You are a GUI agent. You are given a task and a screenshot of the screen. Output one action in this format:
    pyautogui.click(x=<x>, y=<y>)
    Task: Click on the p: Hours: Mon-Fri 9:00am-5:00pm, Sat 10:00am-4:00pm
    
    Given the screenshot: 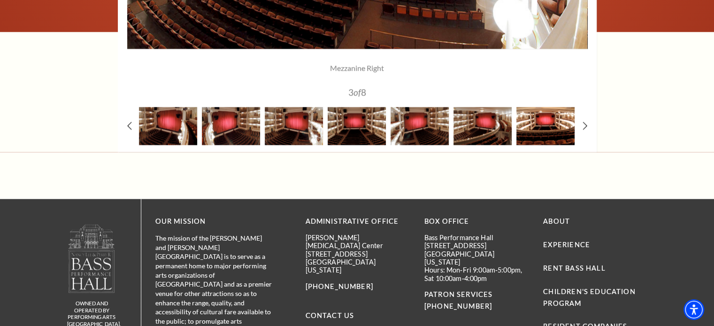 What is the action you would take?
    pyautogui.click(x=477, y=274)
    